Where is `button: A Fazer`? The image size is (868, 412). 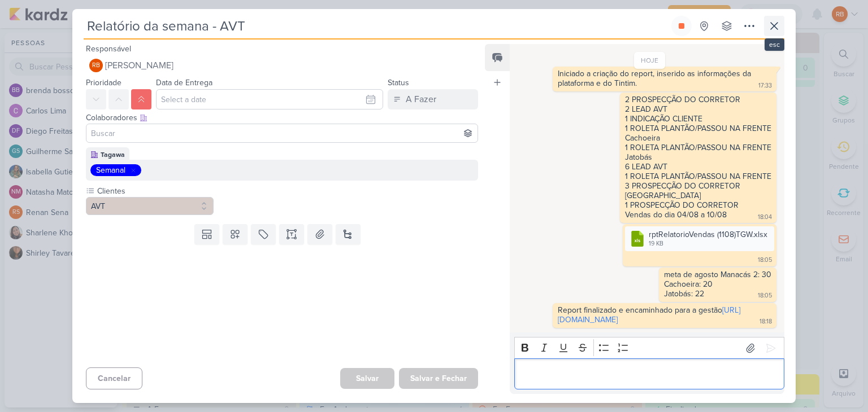
button: A Fazer is located at coordinates (433, 99).